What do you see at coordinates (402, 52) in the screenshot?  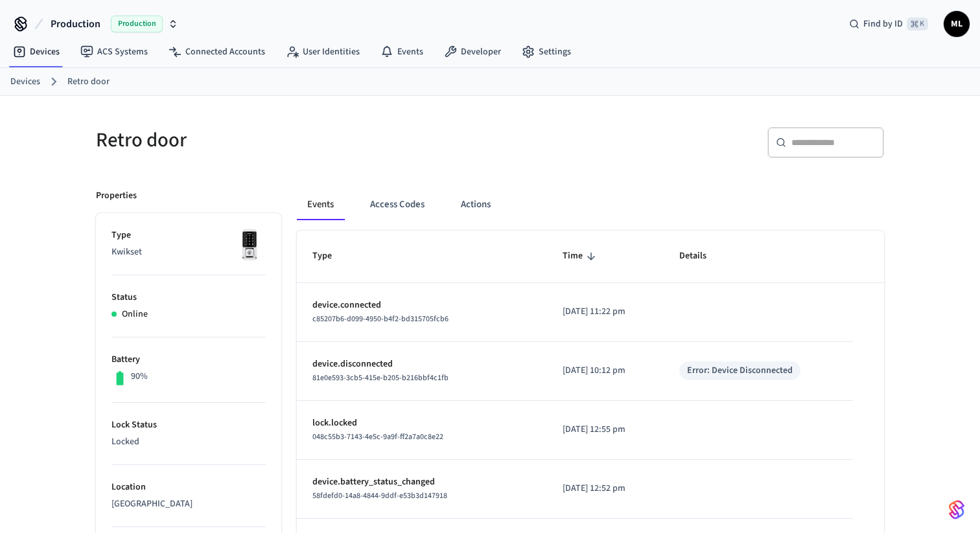 I see `a: Events` at bounding box center [402, 52].